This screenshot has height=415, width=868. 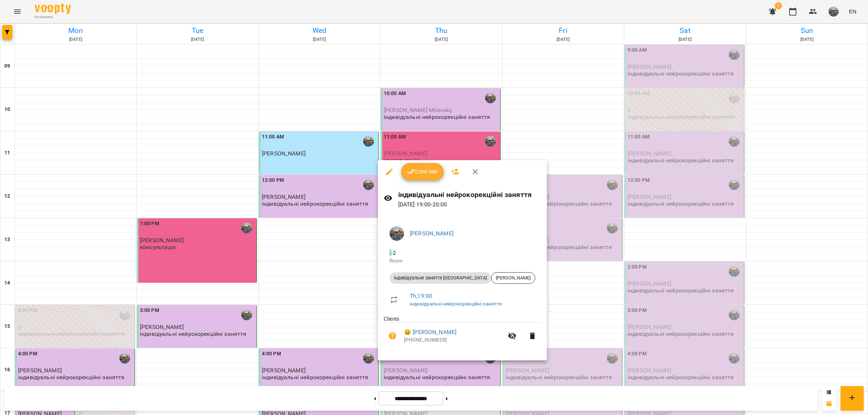 I want to click on button: Unpaid. Bill the attendance?, so click(x=393, y=336).